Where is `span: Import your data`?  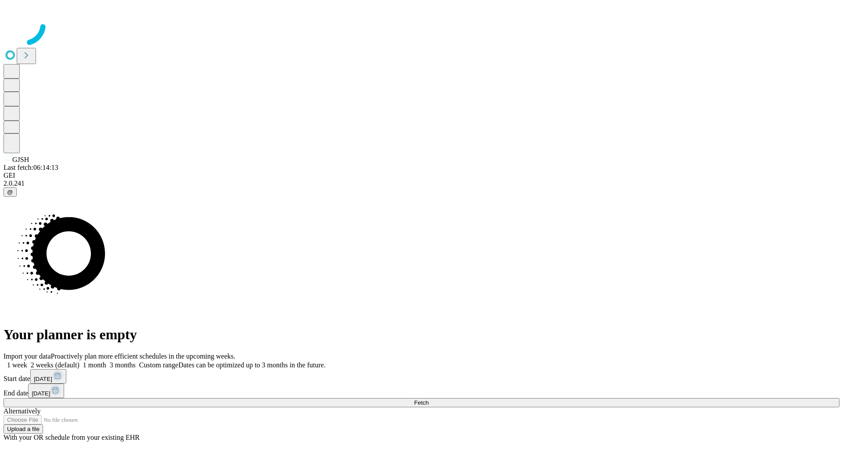
span: Import your data is located at coordinates (27, 356).